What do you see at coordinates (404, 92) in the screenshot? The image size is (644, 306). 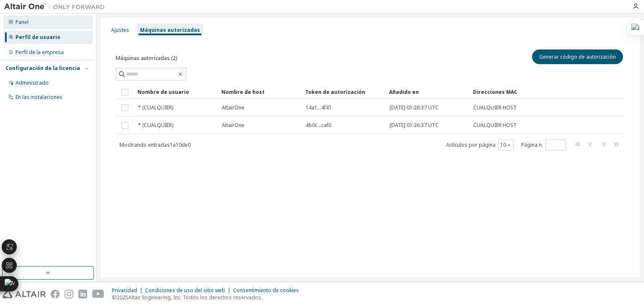 I see `font: Añadido en` at bounding box center [404, 92].